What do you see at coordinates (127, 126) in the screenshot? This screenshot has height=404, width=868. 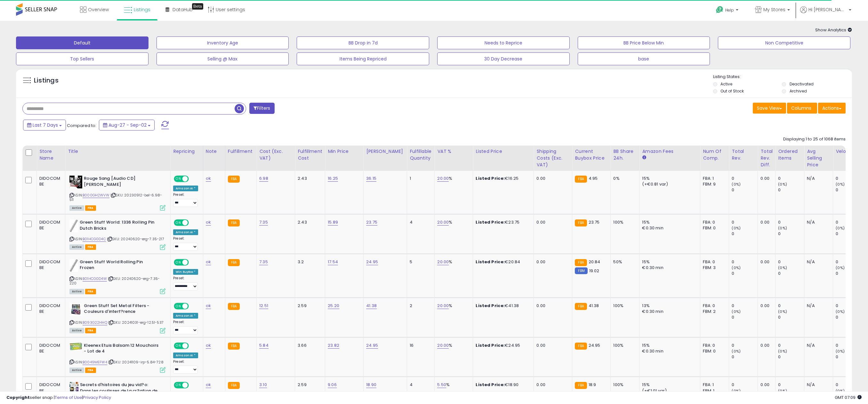 I see `button: Aug-27 - Sep-02` at bounding box center [127, 126].